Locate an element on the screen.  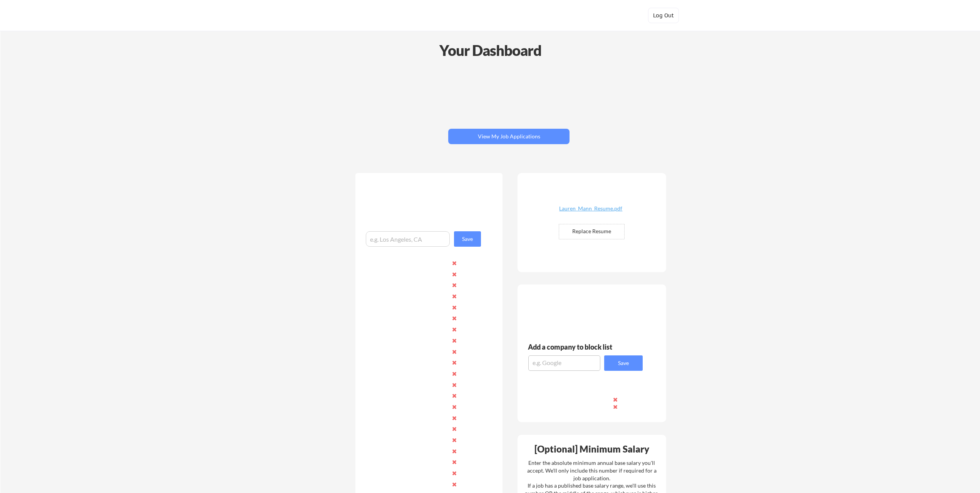
div: Your Dashboard is located at coordinates (490, 50).